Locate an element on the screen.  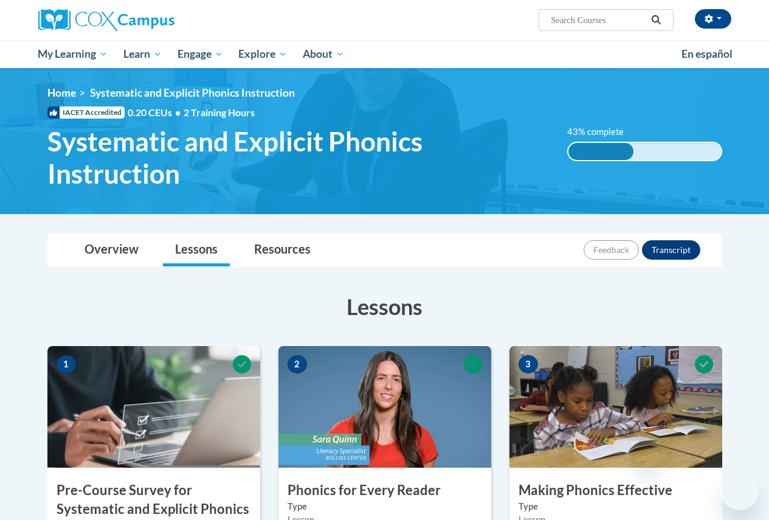
a: Lessons is located at coordinates (196, 250).